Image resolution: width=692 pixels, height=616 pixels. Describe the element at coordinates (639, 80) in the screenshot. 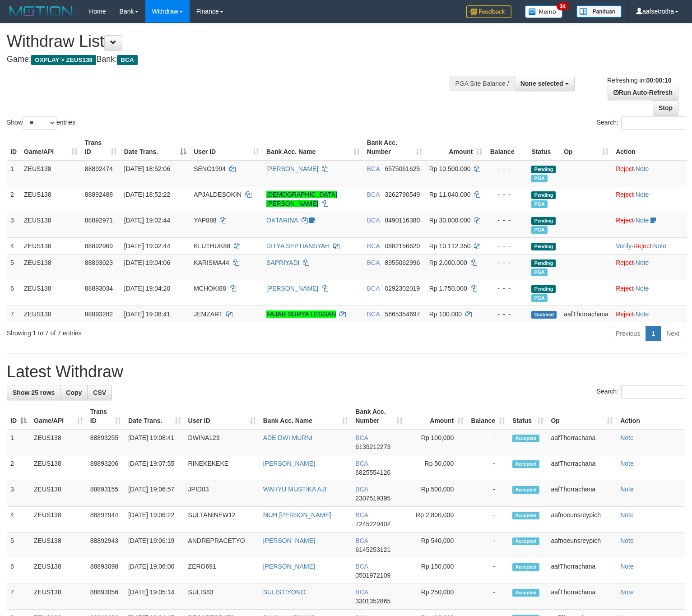

I see `span: Refreshing in:` at that location.